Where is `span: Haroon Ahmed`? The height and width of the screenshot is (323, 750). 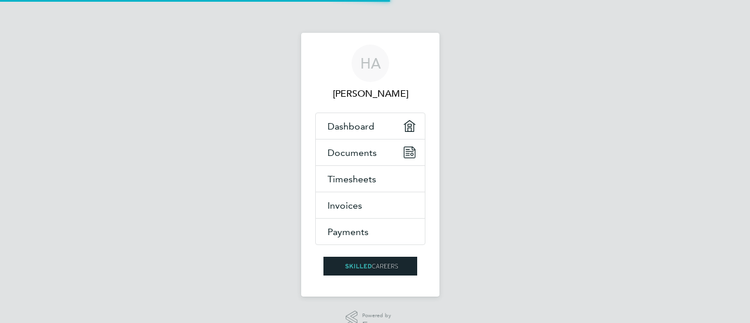 span: Haroon Ahmed is located at coordinates (370, 94).